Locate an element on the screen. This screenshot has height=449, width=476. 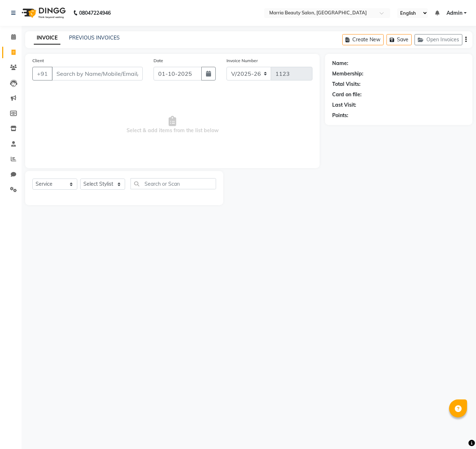
span: Admin is located at coordinates (454, 13).